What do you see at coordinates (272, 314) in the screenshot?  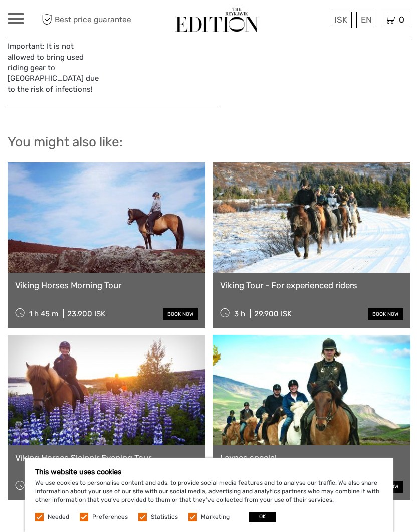 I see `div: 29.900 ISK` at bounding box center [272, 314].